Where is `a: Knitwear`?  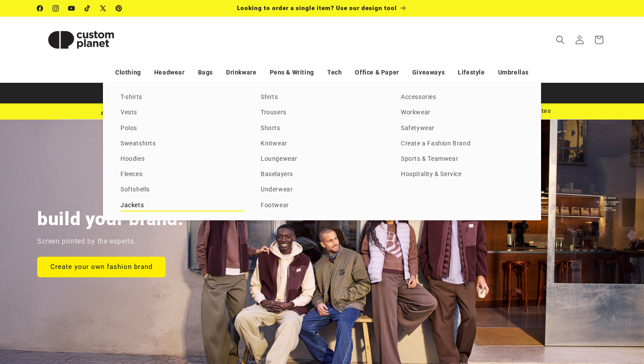
a: Knitwear is located at coordinates (322, 144).